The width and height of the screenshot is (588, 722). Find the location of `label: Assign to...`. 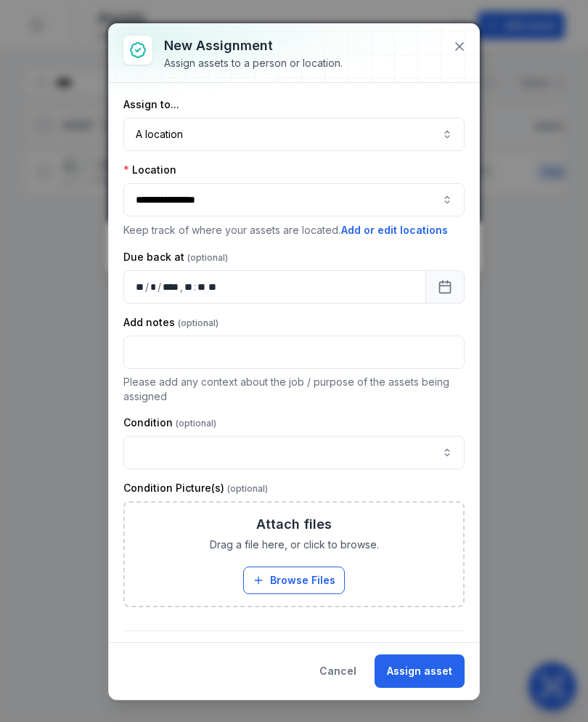

label: Assign to... is located at coordinates (151, 105).